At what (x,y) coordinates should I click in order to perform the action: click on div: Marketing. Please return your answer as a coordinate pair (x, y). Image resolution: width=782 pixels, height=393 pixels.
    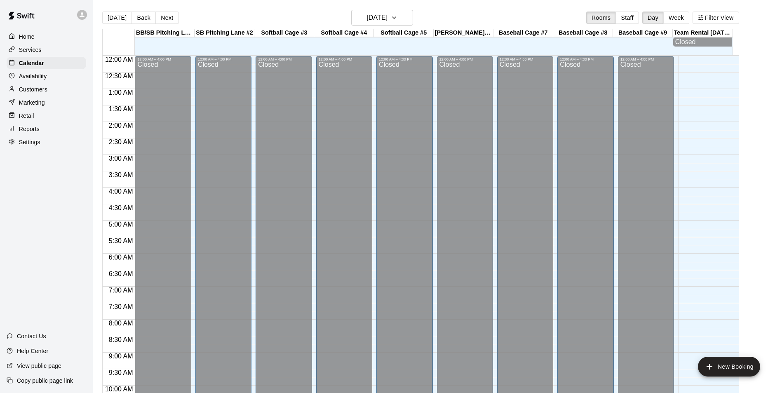
    Looking at the image, I should click on (46, 103).